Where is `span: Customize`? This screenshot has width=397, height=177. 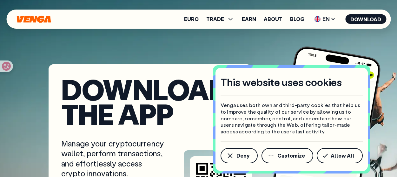
span: Customize is located at coordinates (291, 155).